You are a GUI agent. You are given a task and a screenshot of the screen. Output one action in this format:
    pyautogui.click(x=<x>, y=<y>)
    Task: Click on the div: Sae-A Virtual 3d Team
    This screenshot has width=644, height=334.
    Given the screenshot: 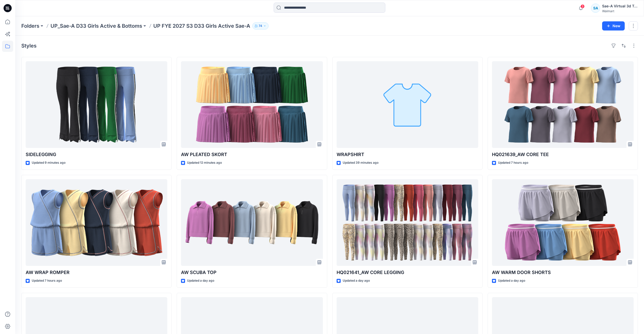 What is the action you would take?
    pyautogui.click(x=620, y=6)
    